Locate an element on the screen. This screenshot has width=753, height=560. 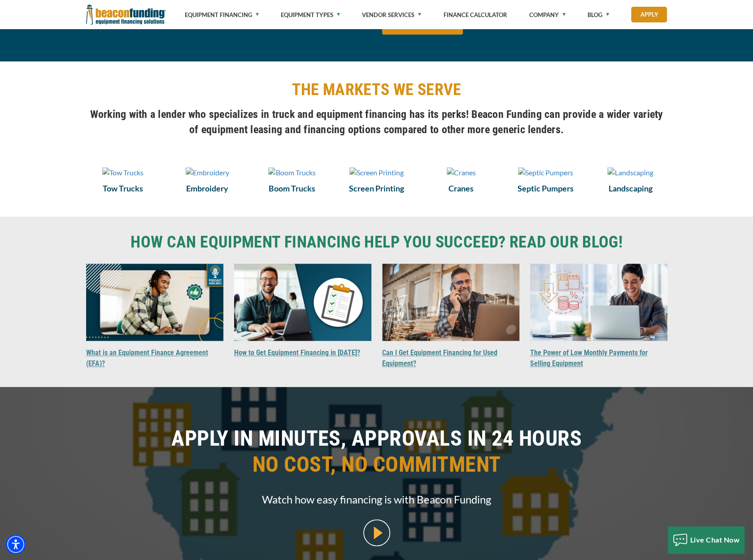
a: The Power of Low Monthly Payments for Selling Equipment is located at coordinates (589, 357).